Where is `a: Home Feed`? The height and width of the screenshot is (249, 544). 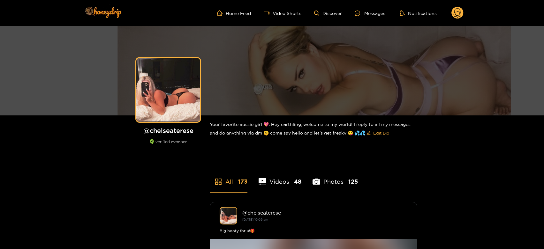 a: Home Feed is located at coordinates (234, 13).